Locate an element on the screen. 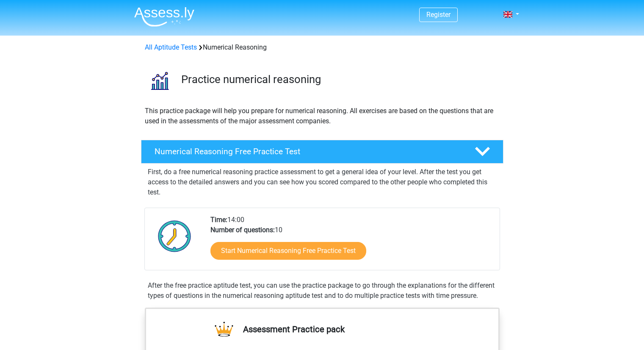 This screenshot has width=644, height=350. p: First, do a free numerical reasoning practice assessment to get a general idea of your level. Aft... is located at coordinates (322, 182).